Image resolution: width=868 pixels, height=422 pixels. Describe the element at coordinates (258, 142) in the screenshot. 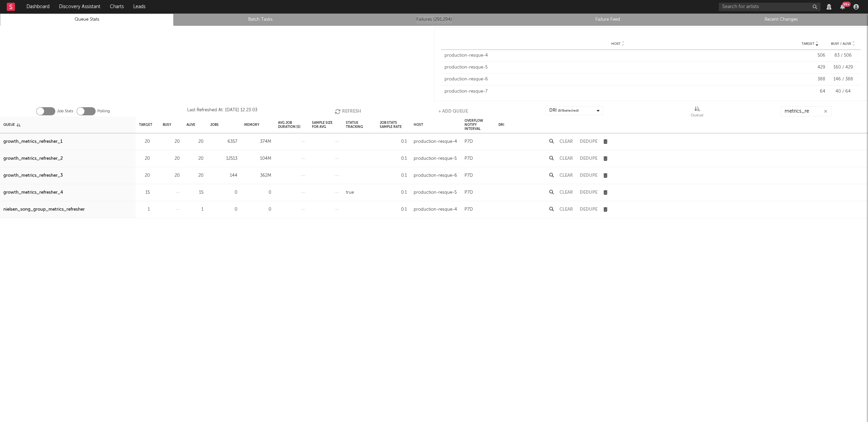

I see `div: 374M` at that location.